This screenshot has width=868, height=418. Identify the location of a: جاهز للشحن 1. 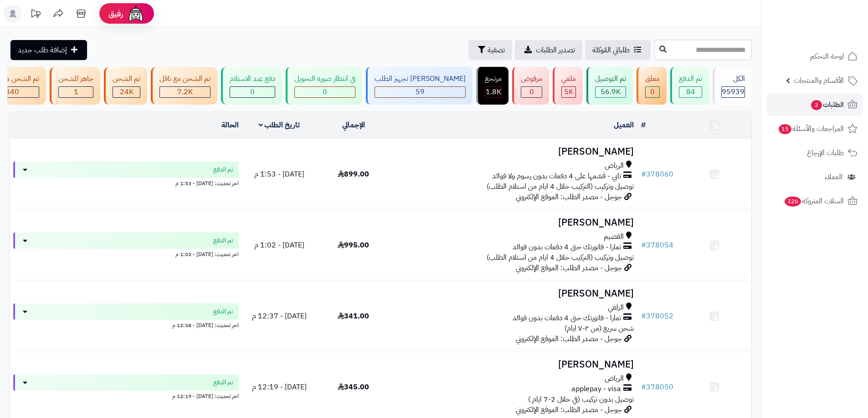
(75, 85).